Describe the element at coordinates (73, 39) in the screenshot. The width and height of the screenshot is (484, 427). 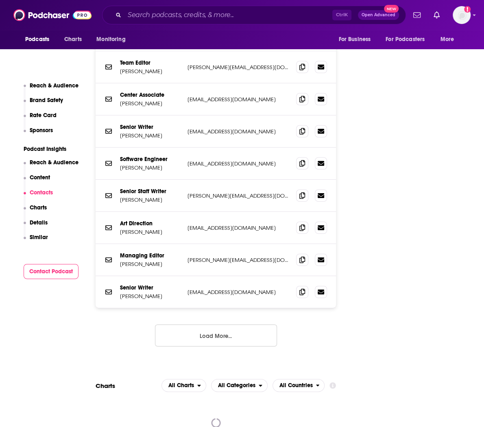
I see `span: Charts` at that location.